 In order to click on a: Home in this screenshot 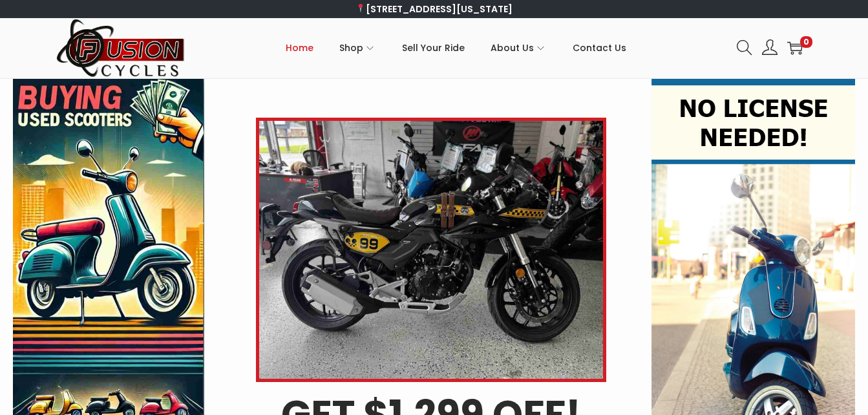, I will do `click(299, 47)`.